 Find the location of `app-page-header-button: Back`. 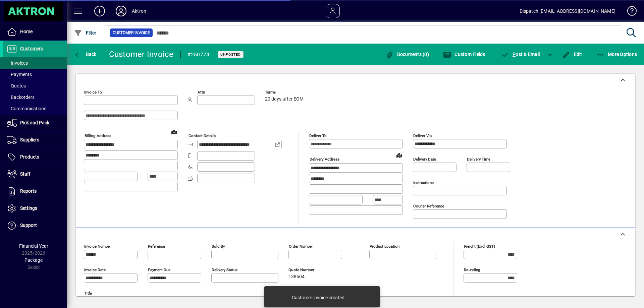

app-page-header-button: Back is located at coordinates (85, 54).